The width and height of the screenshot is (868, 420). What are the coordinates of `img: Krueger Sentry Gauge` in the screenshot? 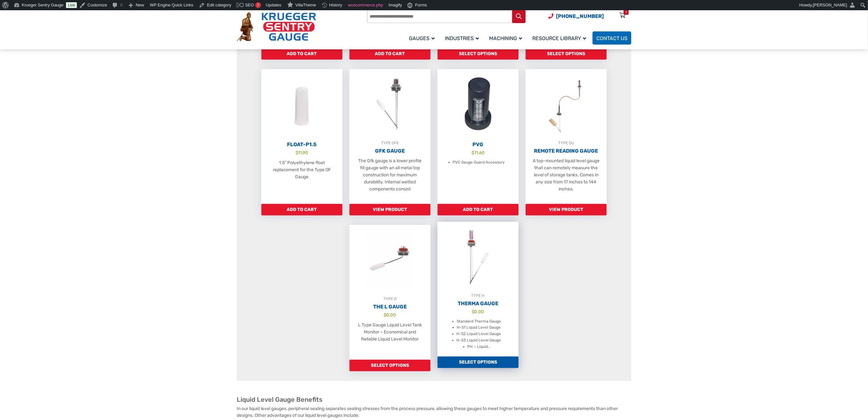 It's located at (276, 27).